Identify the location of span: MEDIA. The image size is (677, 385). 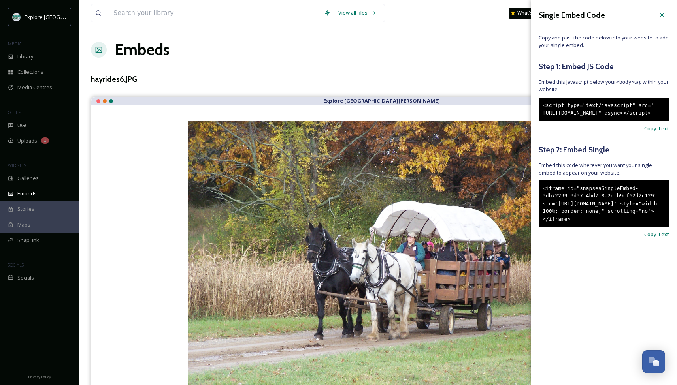
(15, 43).